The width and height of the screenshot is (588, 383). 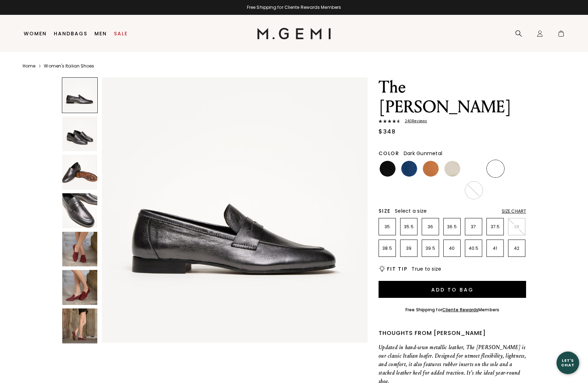 I want to click on div: Free Shipping for Members, so click(x=452, y=310).